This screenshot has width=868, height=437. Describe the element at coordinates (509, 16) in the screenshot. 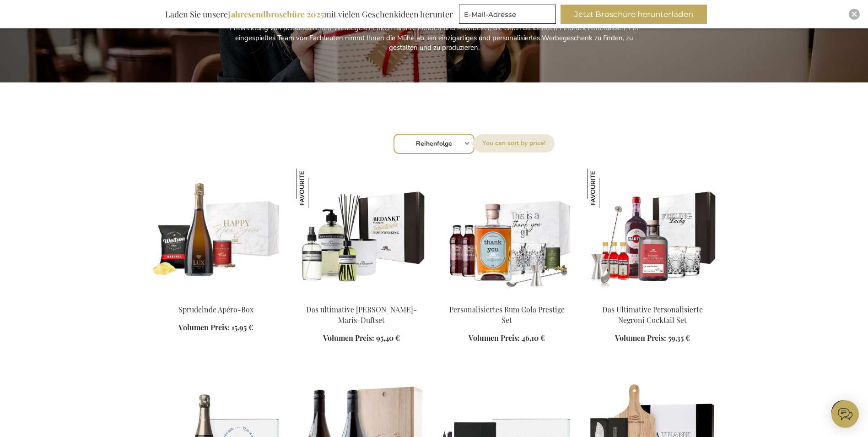

I see `form: marketing offers and promotions` at that location.